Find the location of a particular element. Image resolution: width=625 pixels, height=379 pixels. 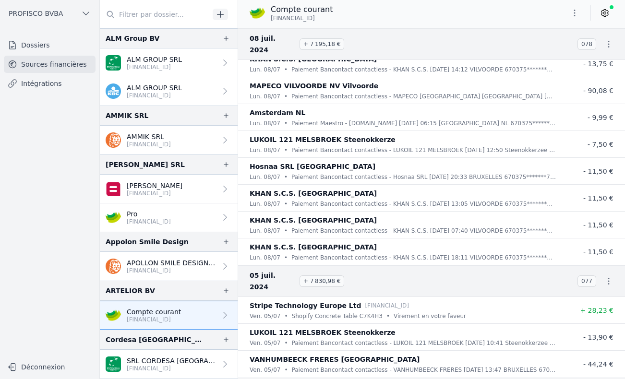

button: PROFISCO BVBA is located at coordinates (49, 13).